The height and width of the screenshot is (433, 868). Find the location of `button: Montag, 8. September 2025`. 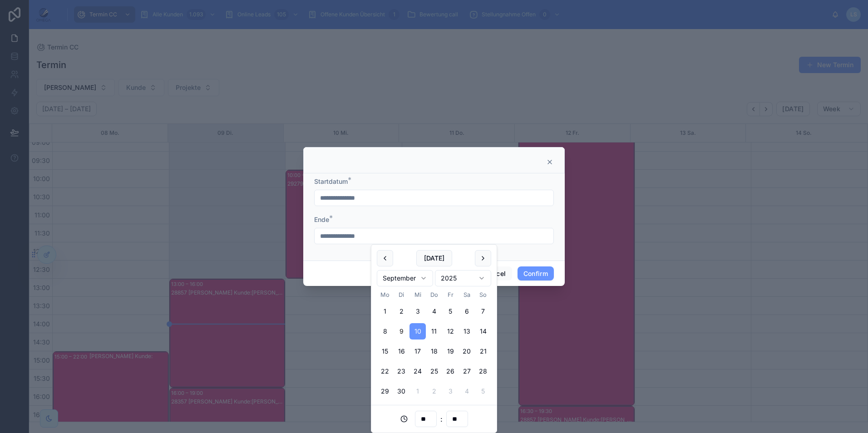

button: Montag, 8. September 2025 is located at coordinates (385, 331).